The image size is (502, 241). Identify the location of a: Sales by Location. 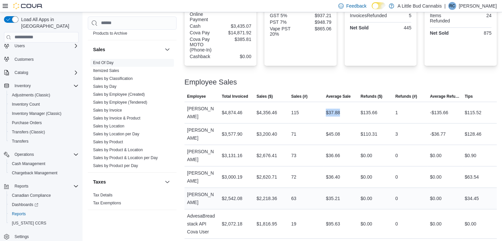
(109, 126).